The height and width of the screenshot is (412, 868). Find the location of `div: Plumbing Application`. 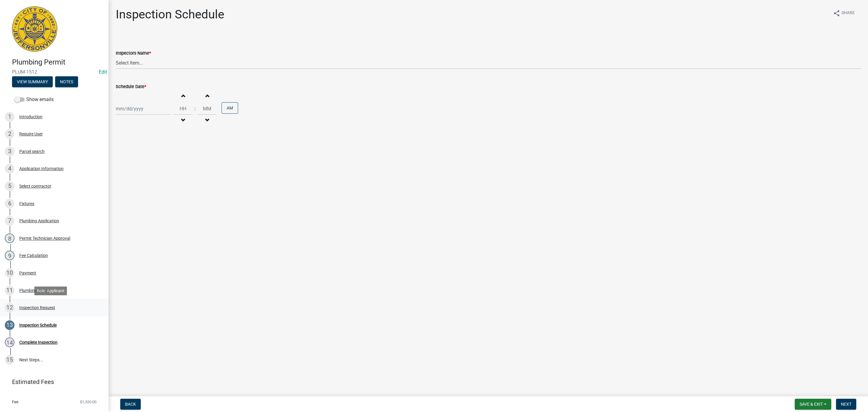

div: Plumbing Application is located at coordinates (39, 221).